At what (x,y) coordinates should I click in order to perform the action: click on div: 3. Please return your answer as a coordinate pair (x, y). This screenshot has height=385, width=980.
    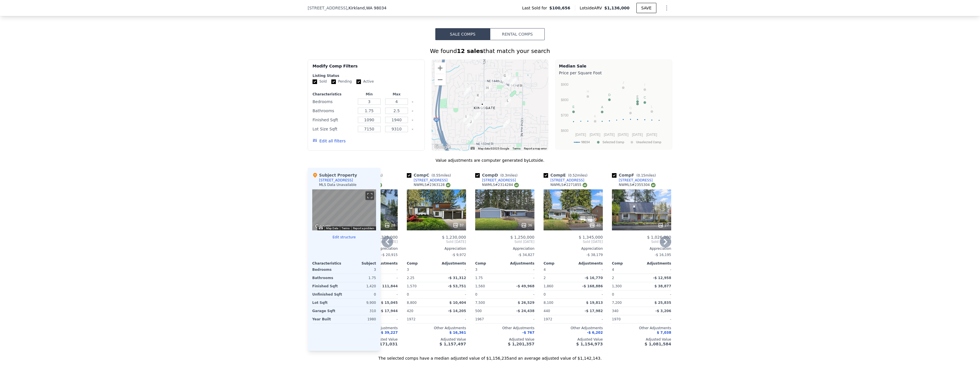
    Looking at the image, I should click on (361, 270).